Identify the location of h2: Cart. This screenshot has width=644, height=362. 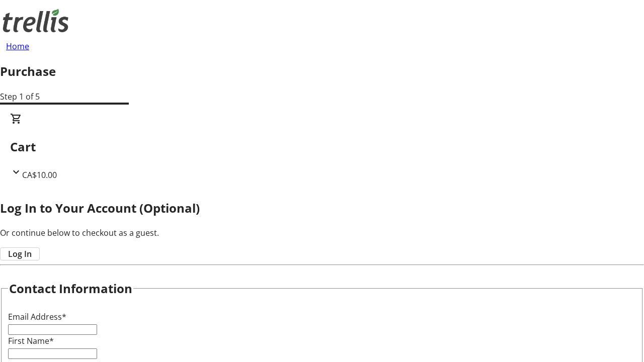
(322, 147).